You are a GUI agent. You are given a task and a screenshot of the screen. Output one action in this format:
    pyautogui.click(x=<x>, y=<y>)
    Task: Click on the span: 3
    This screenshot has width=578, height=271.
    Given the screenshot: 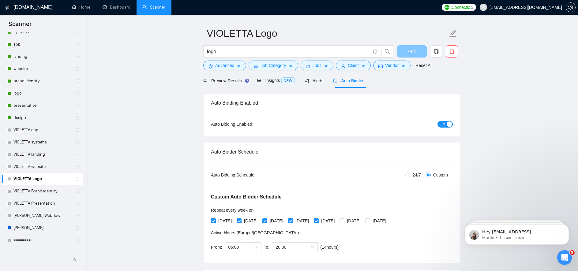 What is the action you would take?
    pyautogui.click(x=472, y=7)
    